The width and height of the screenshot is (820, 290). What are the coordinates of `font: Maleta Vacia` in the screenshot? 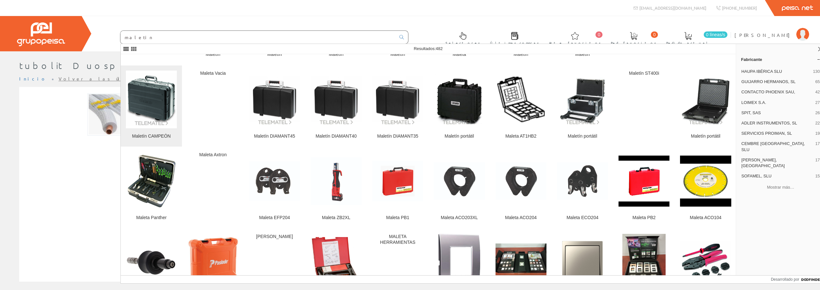 It's located at (213, 73).